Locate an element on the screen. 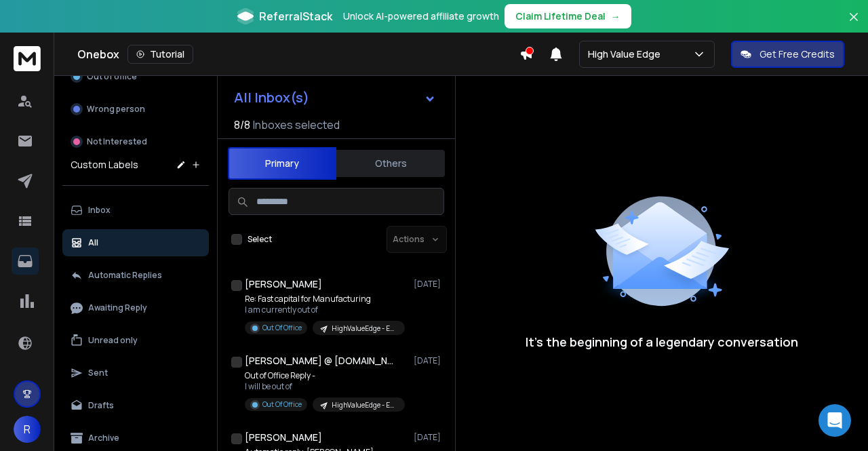 The height and width of the screenshot is (451, 868). p: Awaiting Reply is located at coordinates (117, 308).